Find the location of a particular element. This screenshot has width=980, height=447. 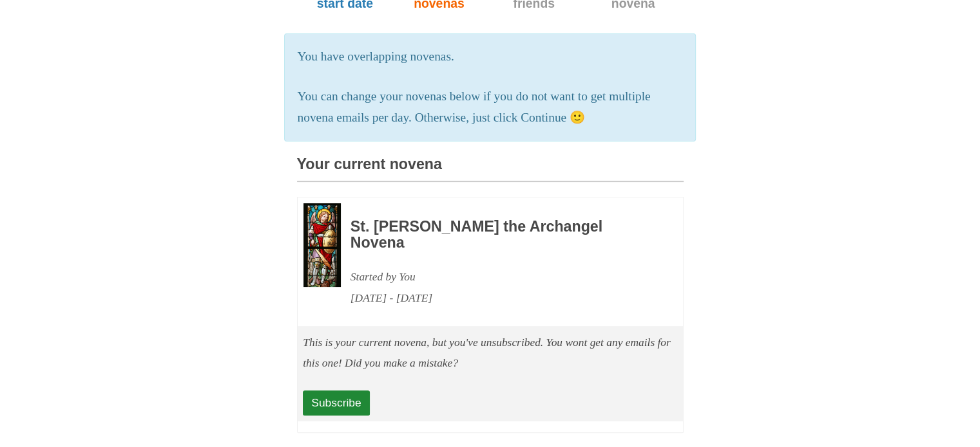

h3: Your current novena is located at coordinates (490, 169).